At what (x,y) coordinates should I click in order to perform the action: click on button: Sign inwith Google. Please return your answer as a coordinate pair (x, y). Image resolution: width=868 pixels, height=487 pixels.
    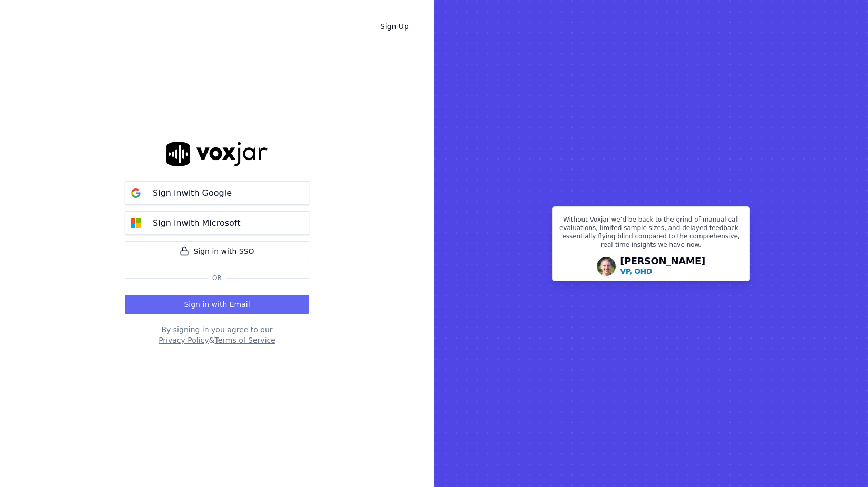
    Looking at the image, I should click on (217, 193).